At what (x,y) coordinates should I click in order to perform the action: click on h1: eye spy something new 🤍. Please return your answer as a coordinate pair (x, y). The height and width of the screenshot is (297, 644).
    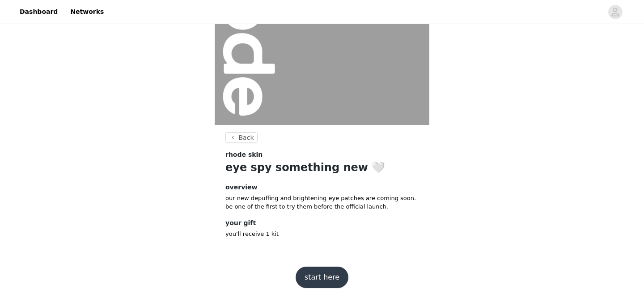
    Looking at the image, I should click on (322, 168).